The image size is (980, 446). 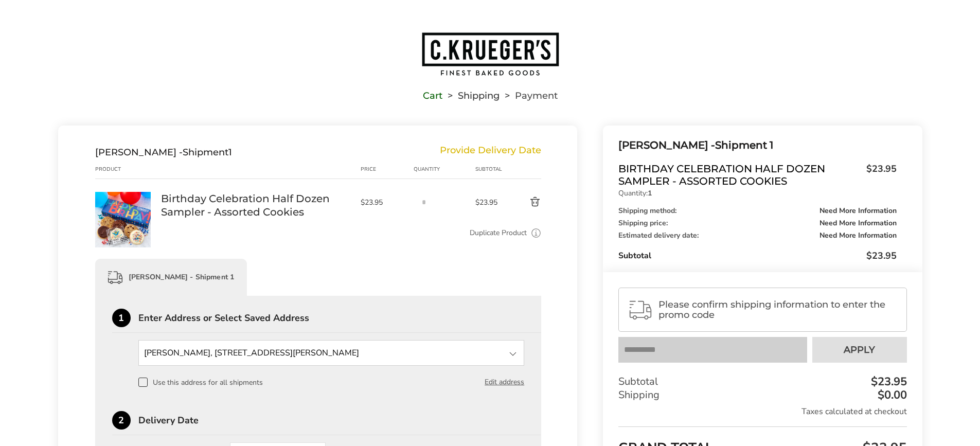 What do you see at coordinates (444, 169) in the screenshot?
I see `div: Quantity` at bounding box center [444, 169].